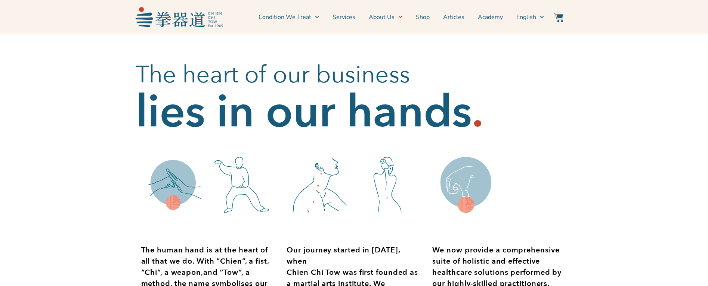  I want to click on h2: The heart of our business, so click(354, 75).